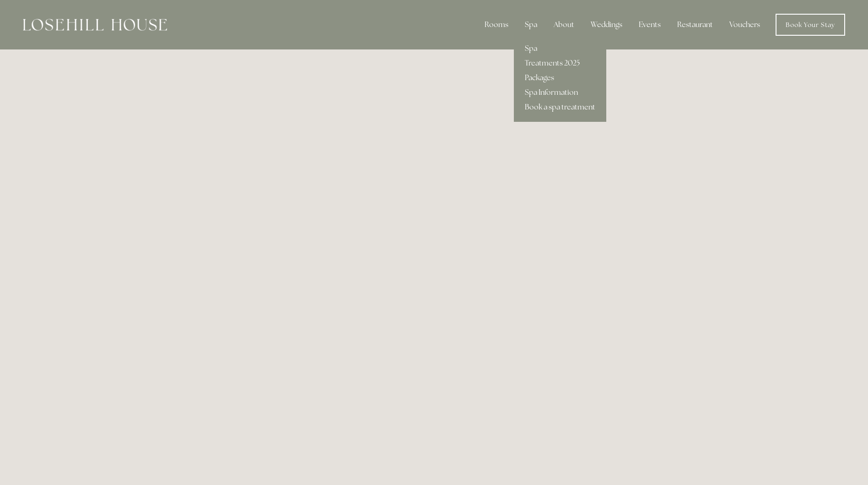  What do you see at coordinates (560, 107) in the screenshot?
I see `a: Book a spa treatment` at bounding box center [560, 107].